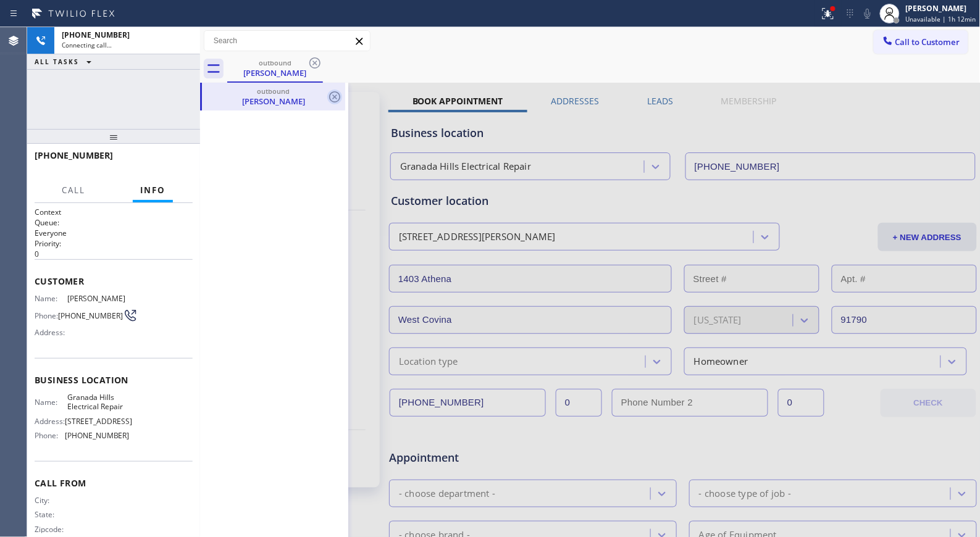 Image resolution: width=980 pixels, height=537 pixels. What do you see at coordinates (113, 222) in the screenshot?
I see `h2: Queue:` at bounding box center [113, 222].